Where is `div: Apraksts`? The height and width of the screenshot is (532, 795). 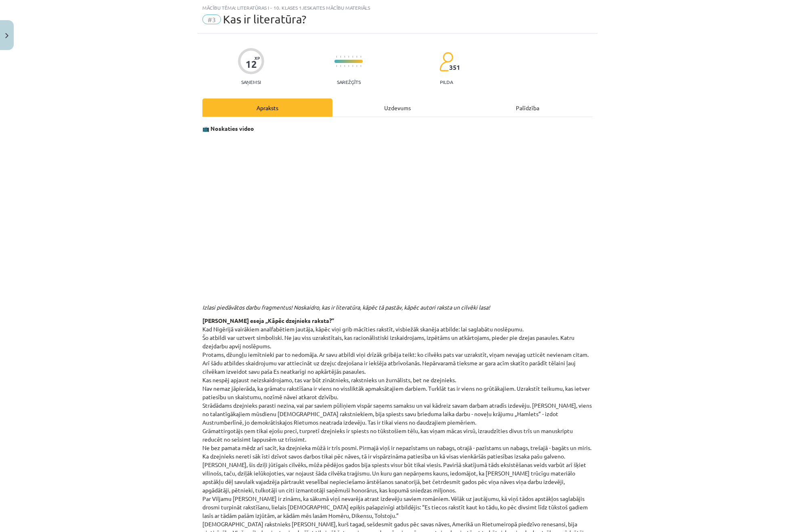 div: Apraksts is located at coordinates (267, 107).